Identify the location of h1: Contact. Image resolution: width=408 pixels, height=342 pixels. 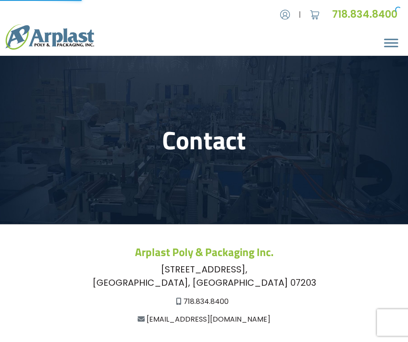
(204, 140).